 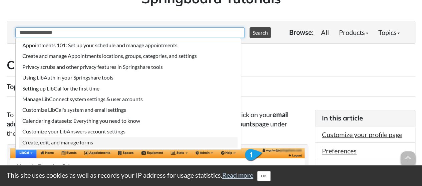 What do you see at coordinates (264, 176) in the screenshot?
I see `button: Close` at bounding box center [264, 176].